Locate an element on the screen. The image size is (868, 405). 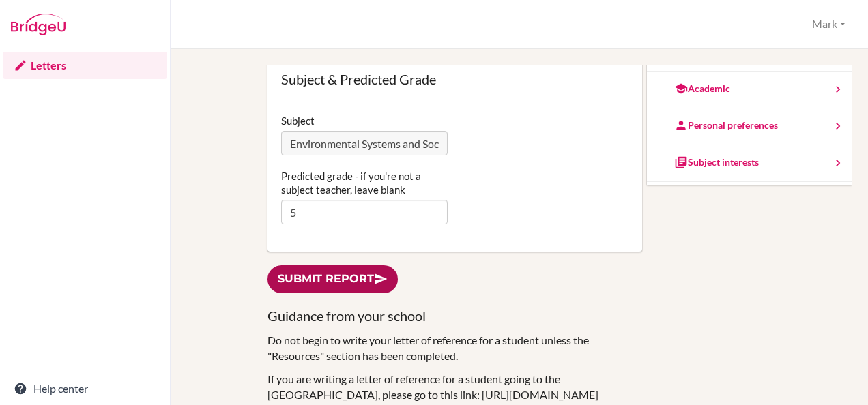
label: Predicted grade - if you're not a subject teacher, leave blank is located at coordinates (365, 183).